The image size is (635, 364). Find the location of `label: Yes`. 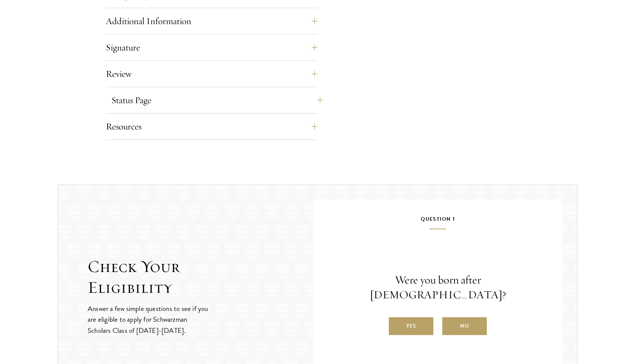

label: Yes is located at coordinates (411, 327).